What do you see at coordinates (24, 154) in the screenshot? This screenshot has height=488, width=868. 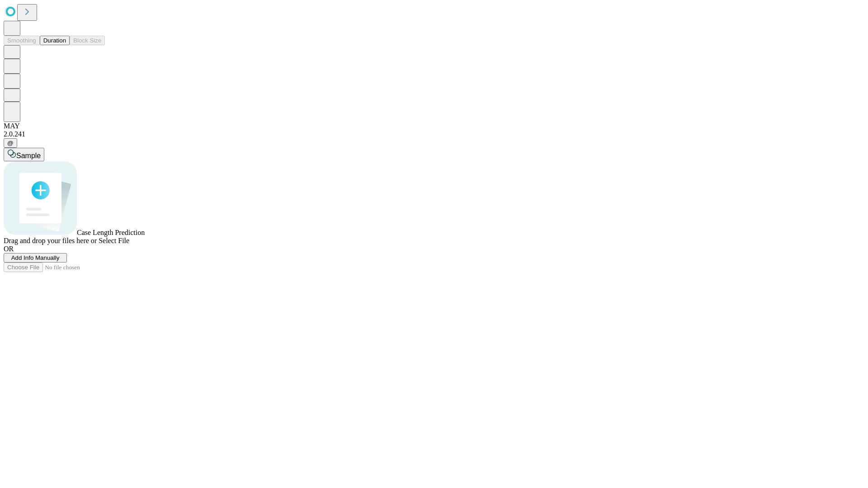 I see `button: Sample` at bounding box center [24, 154].